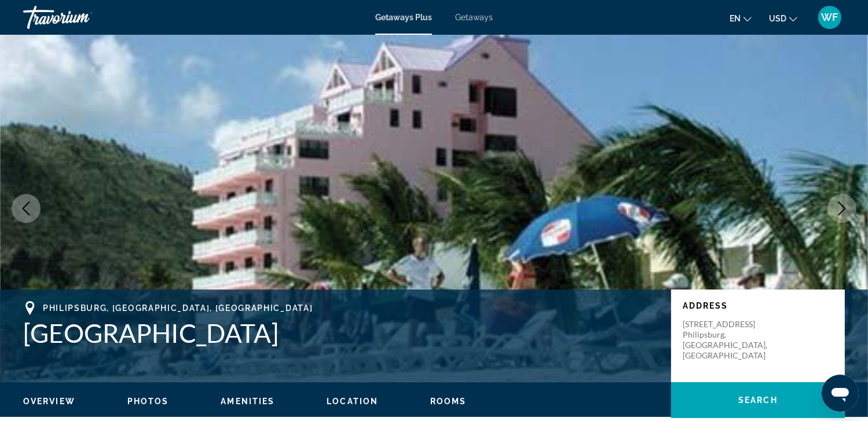  Describe the element at coordinates (783, 18) in the screenshot. I see `button: Change currency` at that location.